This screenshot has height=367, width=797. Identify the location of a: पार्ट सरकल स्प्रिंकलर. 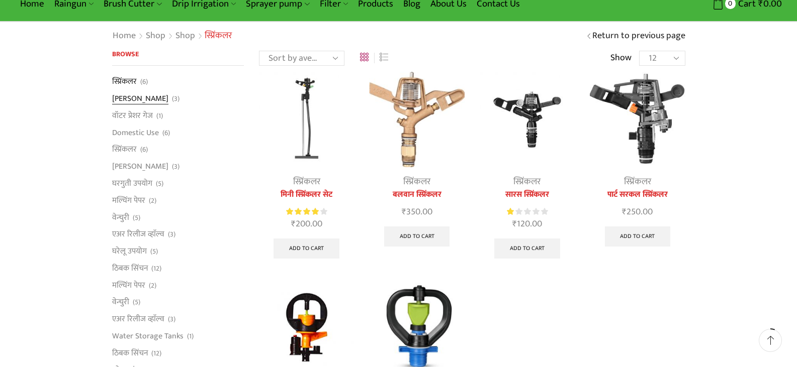
(637, 195).